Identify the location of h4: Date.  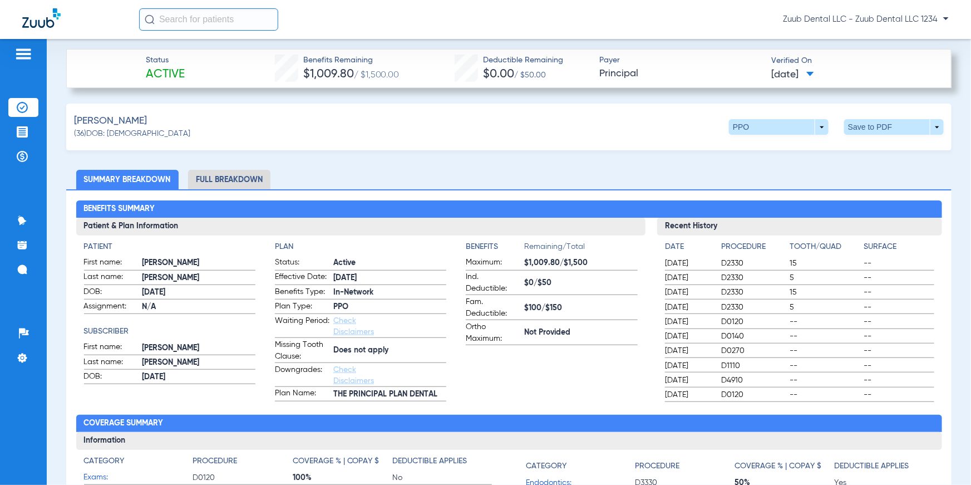
(689, 247).